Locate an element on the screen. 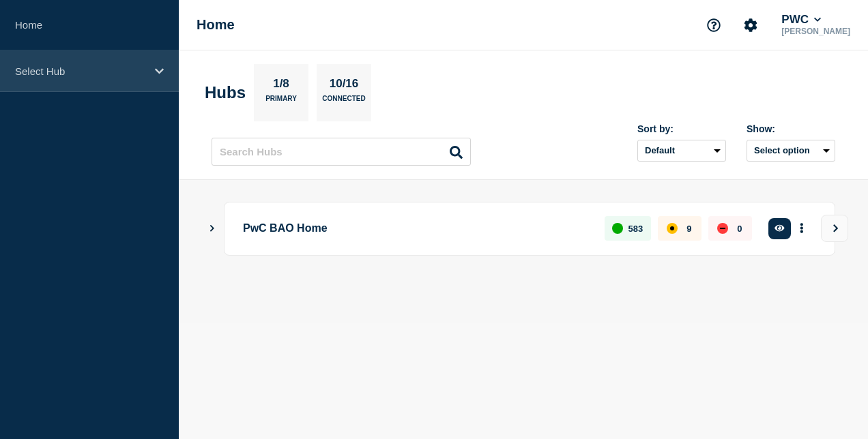  p: Primary is located at coordinates (281, 101).